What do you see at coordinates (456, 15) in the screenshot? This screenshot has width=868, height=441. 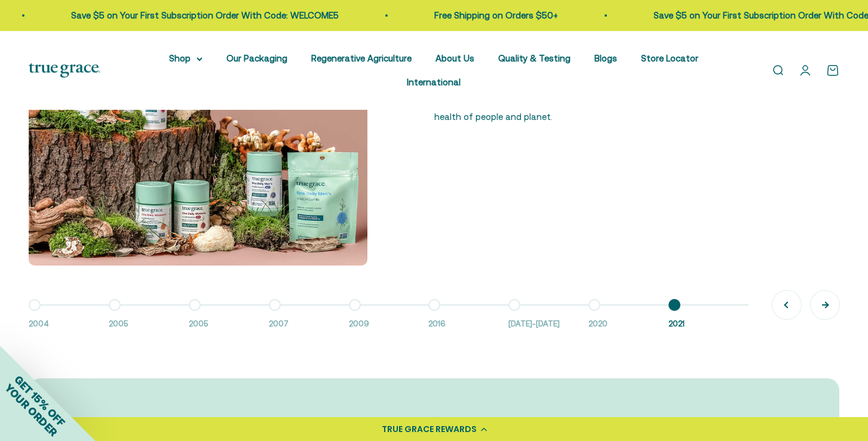 I see `a: Free Shipping on Orders $50+` at bounding box center [456, 15].